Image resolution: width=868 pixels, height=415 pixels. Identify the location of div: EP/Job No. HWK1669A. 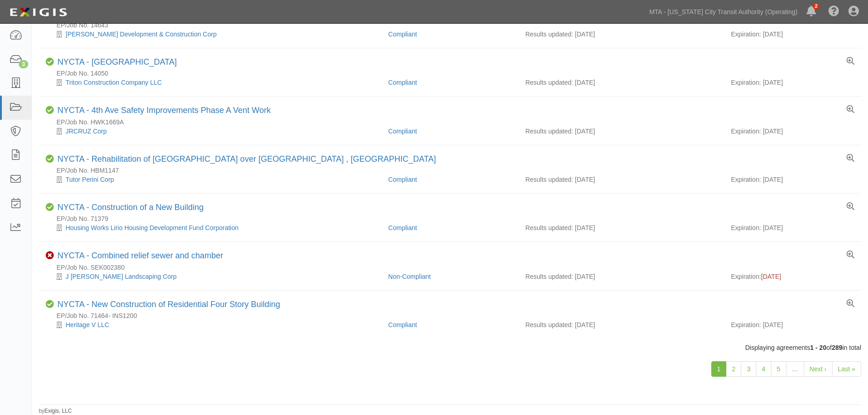
(454, 122).